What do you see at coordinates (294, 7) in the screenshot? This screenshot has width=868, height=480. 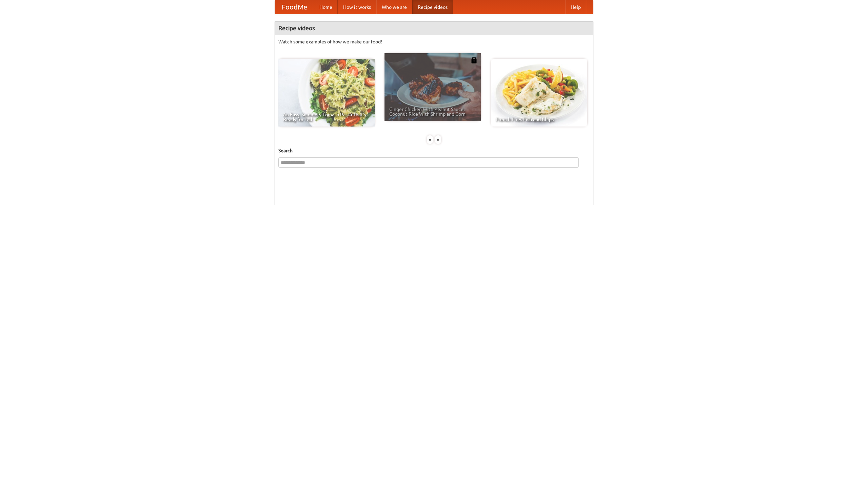 I see `a: FoodMe` at bounding box center [294, 7].